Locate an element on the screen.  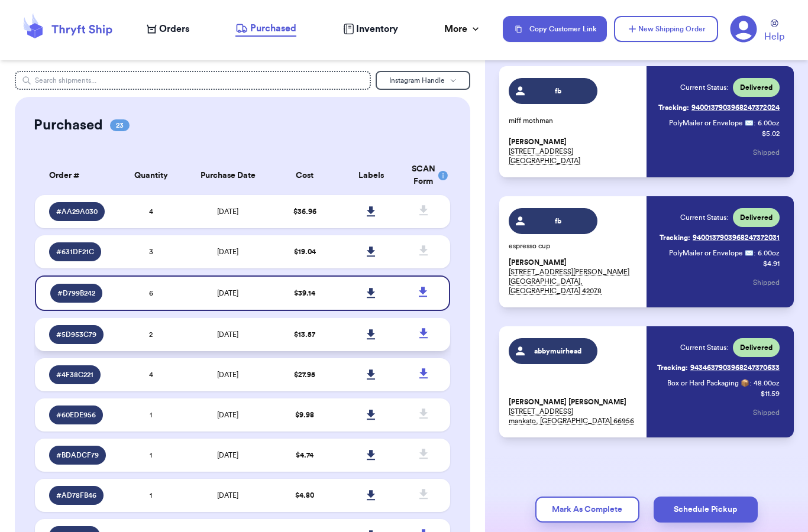
span: 23 is located at coordinates (119, 126).